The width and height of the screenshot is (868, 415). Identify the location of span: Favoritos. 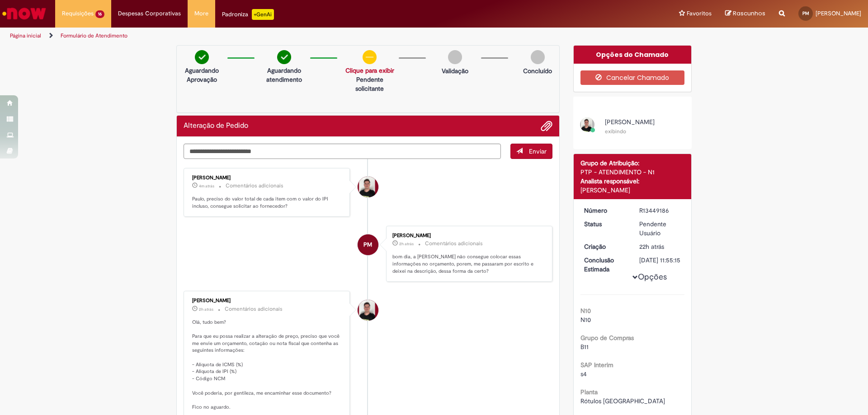
(699, 14).